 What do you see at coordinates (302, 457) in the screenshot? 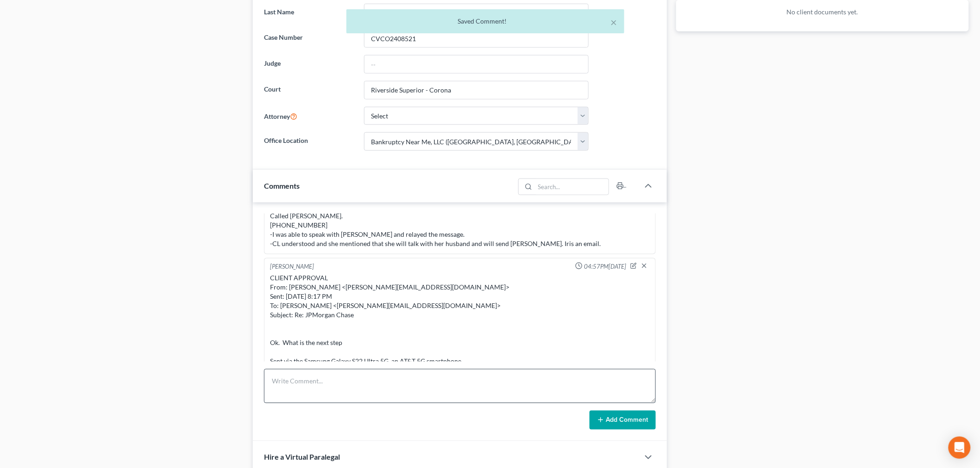
I see `span: Hire a Virtual Paralegal` at bounding box center [302, 457].